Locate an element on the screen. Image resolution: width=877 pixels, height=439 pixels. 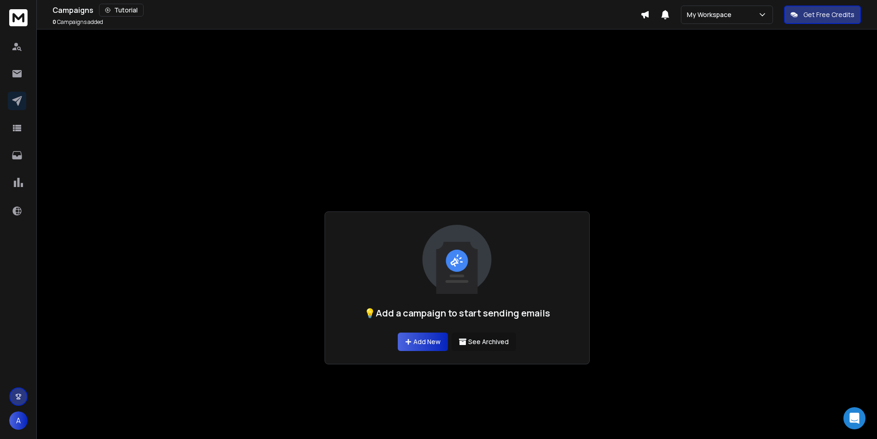
button: Tutorial is located at coordinates (121, 10).